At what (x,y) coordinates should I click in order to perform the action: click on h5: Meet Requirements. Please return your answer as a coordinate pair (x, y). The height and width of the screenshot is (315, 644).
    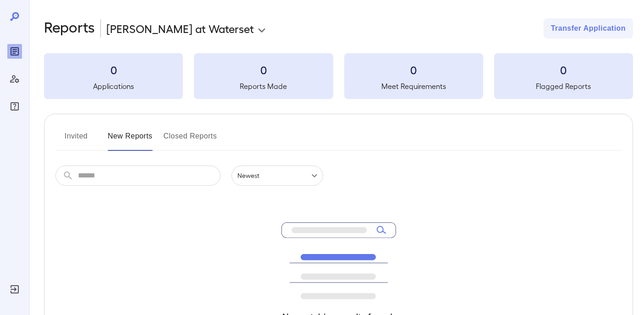
    Looking at the image, I should click on (414, 86).